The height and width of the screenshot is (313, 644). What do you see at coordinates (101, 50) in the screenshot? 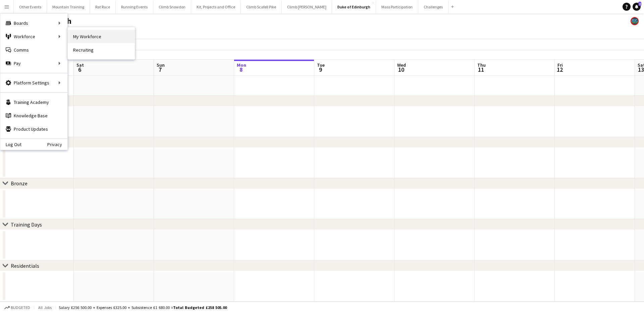
I see `a: Recruiting` at bounding box center [101, 50].